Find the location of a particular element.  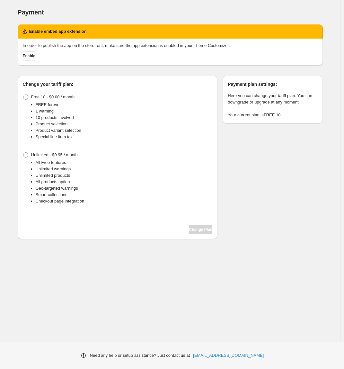

h2: Enable embed app extension is located at coordinates (58, 31).